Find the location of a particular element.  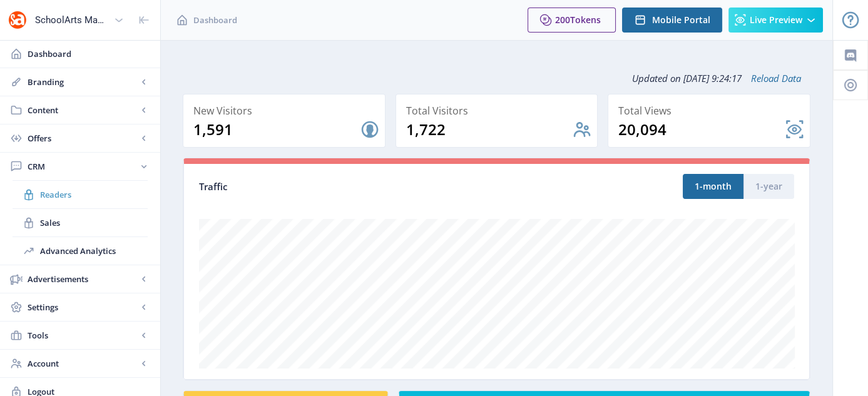

a: Advanced Analytics is located at coordinates (80, 251).